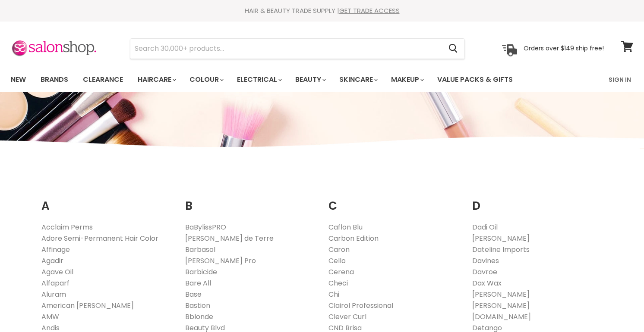 The height and width of the screenshot is (332, 644). Describe the element at coordinates (333, 294) in the screenshot. I see `a: Chi` at that location.